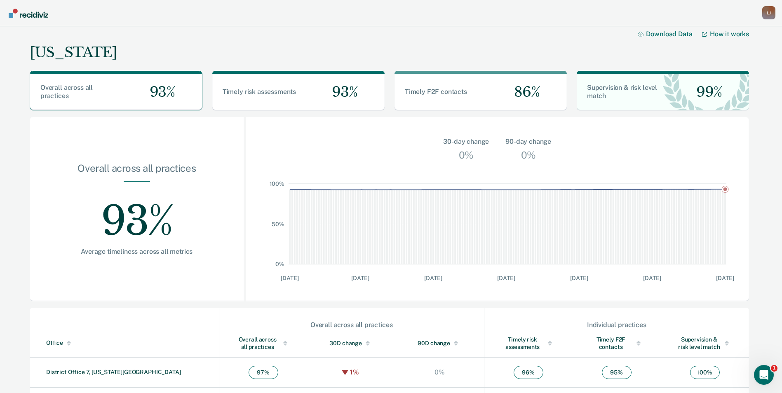 The image size is (782, 393). I want to click on div: Kim says…, so click(82, 90).